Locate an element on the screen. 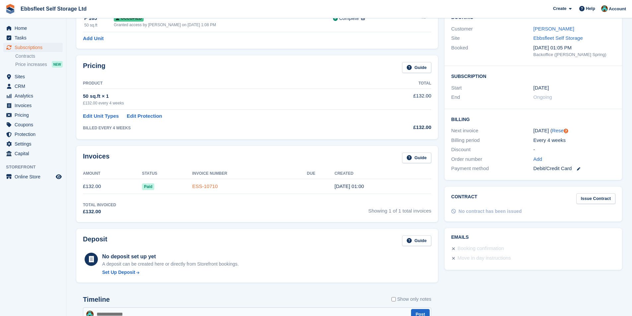  h2: Timeline is located at coordinates (96, 300).